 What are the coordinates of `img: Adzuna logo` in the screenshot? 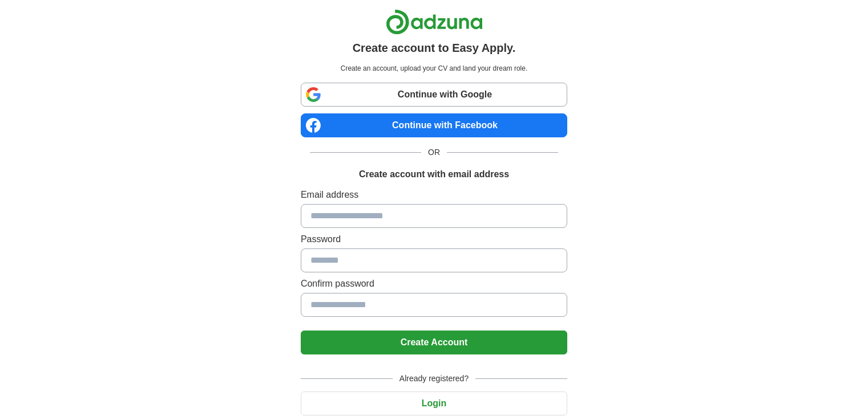 It's located at (434, 22).